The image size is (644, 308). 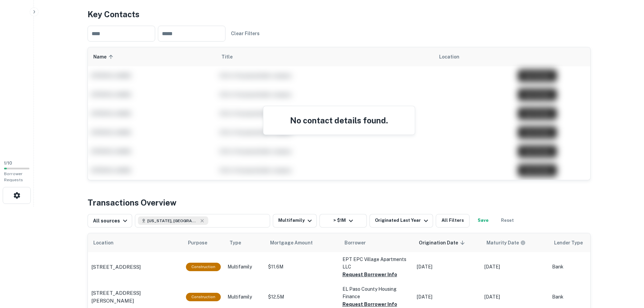 What do you see at coordinates (245, 33) in the screenshot?
I see `button: Clear Filters` at bounding box center [245, 33].